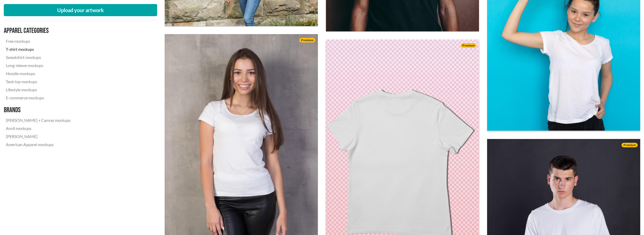 The image size is (644, 235). What do you see at coordinates (38, 82) in the screenshot?
I see `a: Tank top mockups` at bounding box center [38, 82].